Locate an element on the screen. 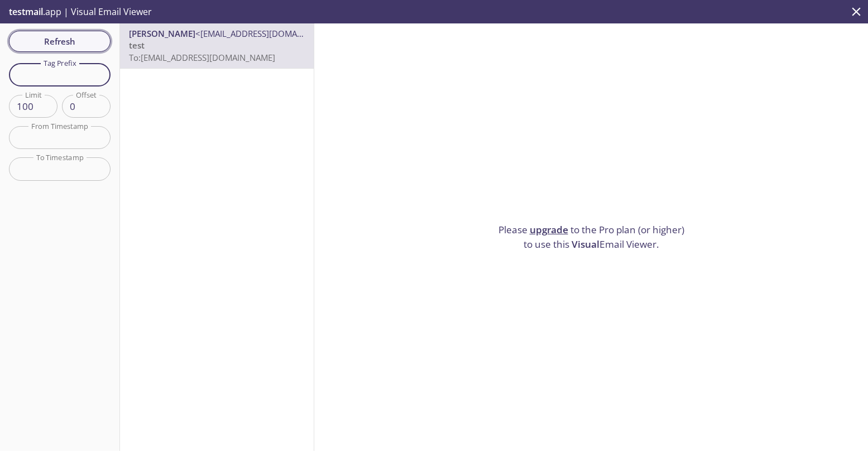 Image resolution: width=868 pixels, height=452 pixels. nav: emails is located at coordinates (216, 46).